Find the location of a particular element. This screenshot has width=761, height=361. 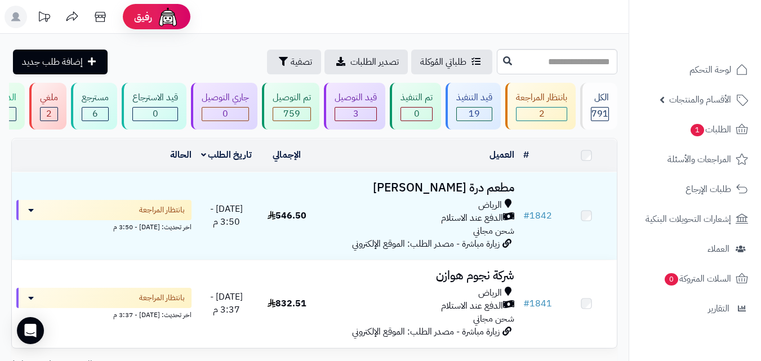

a: قيد التوصيل 3 is located at coordinates (354, 106).